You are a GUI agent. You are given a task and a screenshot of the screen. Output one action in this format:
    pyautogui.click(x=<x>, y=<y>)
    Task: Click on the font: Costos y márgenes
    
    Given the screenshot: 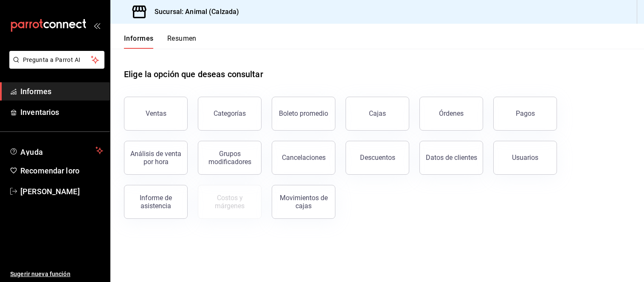 What is the action you would take?
    pyautogui.click(x=230, y=202)
    